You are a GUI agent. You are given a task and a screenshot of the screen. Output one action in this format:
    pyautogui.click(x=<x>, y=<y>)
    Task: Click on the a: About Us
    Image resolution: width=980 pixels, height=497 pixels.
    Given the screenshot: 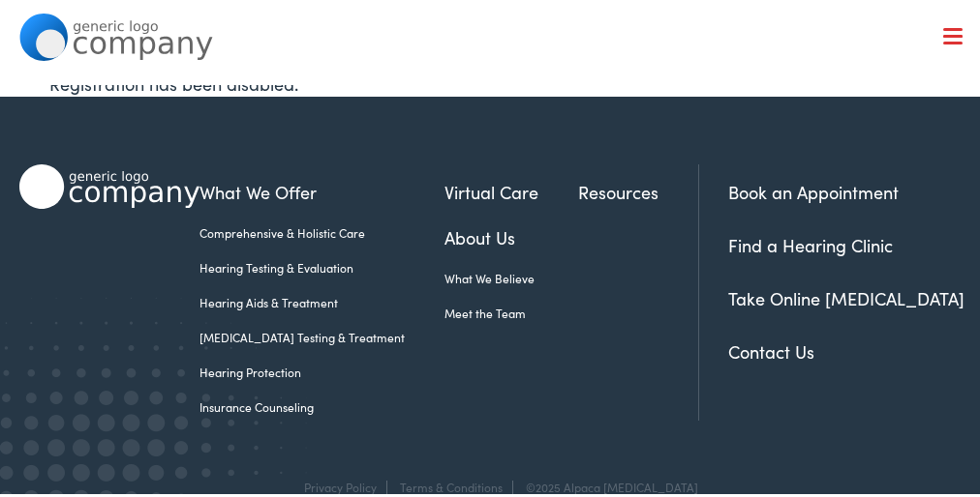 What is the action you would take?
    pyautogui.click(x=511, y=235)
    